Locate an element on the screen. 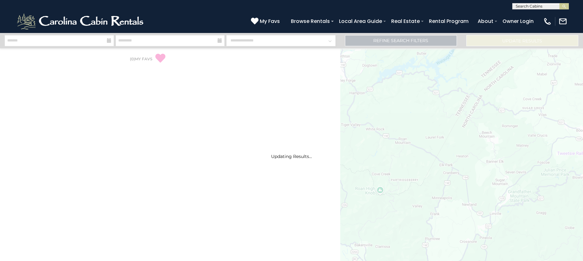 The width and height of the screenshot is (583, 261). a: Browse Rentals is located at coordinates (310, 21).